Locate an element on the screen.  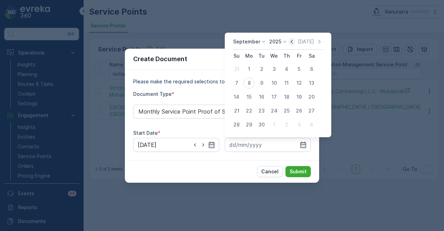
p: 2025 is located at coordinates (275, 42).